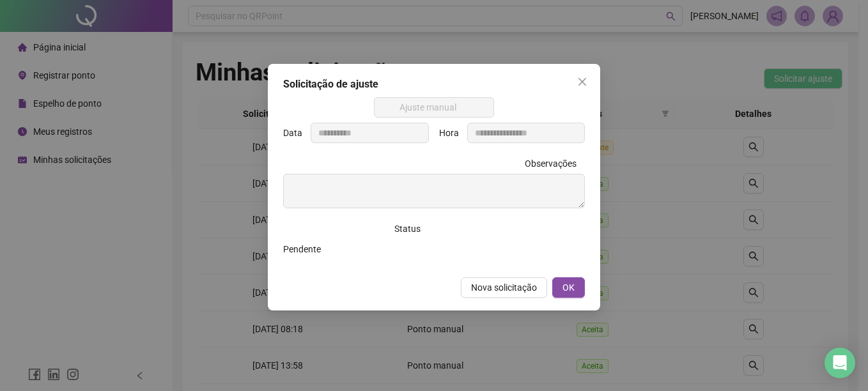 This screenshot has width=868, height=391. I want to click on label: Status, so click(412, 229).